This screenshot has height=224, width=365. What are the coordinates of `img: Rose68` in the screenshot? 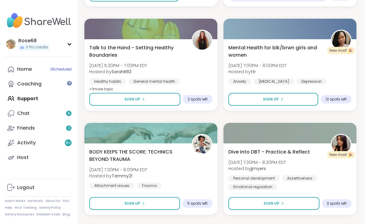 It's located at (11, 44).